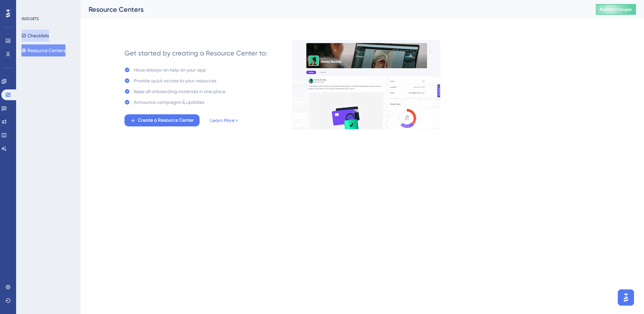  I want to click on div: Get started by creating a Resource Center to:, so click(196, 53).